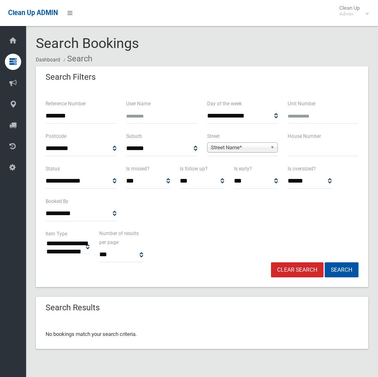  Describe the element at coordinates (56, 136) in the screenshot. I see `label: Postcode` at that location.